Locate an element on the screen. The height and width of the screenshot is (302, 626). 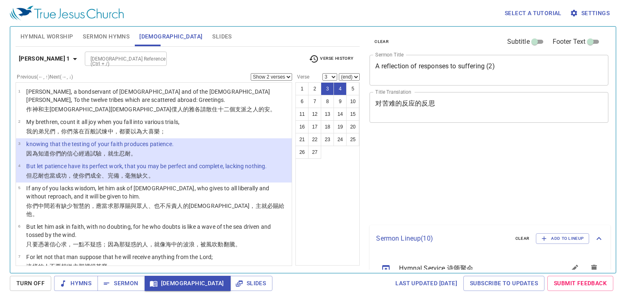
wg1722: 信心 is located at coordinates (145, 245).